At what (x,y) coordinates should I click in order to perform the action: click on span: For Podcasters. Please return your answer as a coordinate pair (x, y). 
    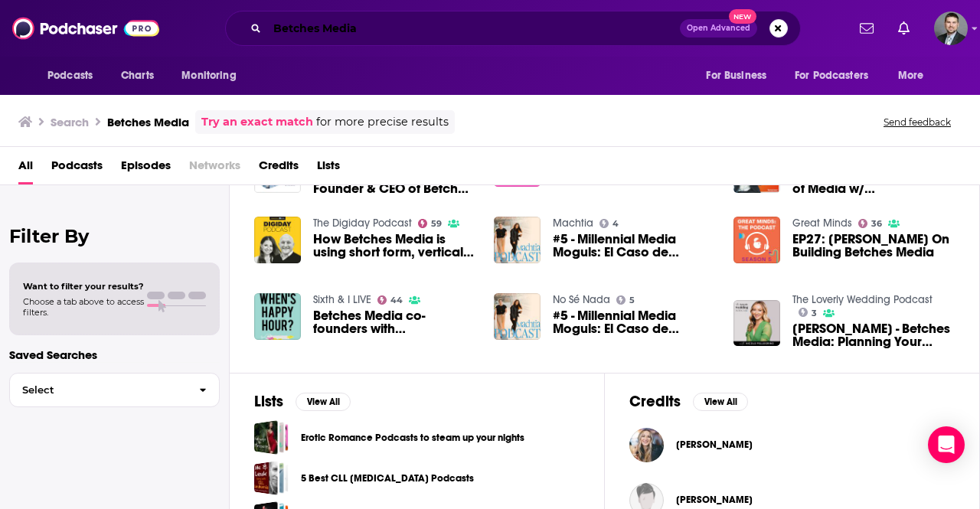
    Looking at the image, I should click on (832, 76).